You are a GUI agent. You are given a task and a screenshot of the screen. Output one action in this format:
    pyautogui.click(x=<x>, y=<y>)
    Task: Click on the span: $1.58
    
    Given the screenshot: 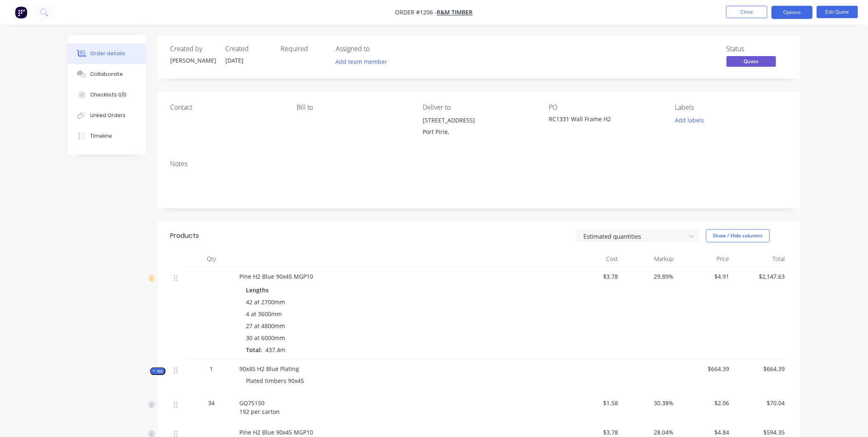 What is the action you would take?
    pyautogui.click(x=594, y=403)
    